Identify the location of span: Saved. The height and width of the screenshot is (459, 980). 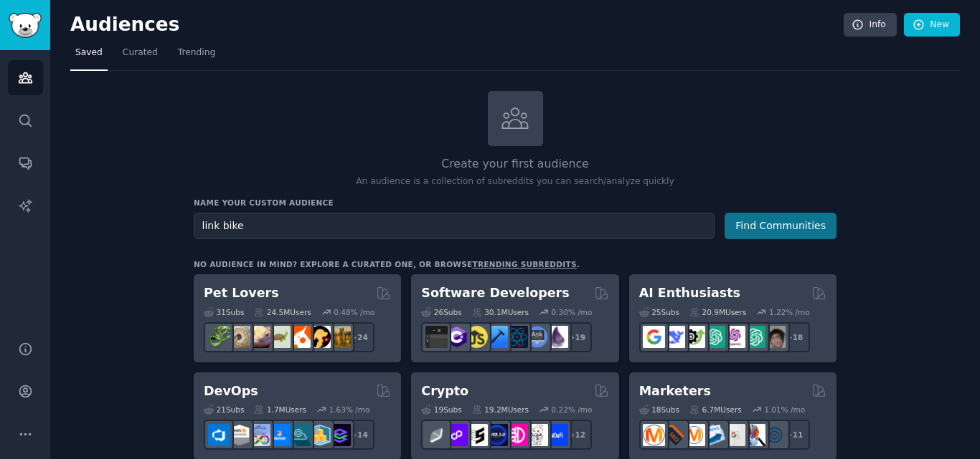
(89, 53).